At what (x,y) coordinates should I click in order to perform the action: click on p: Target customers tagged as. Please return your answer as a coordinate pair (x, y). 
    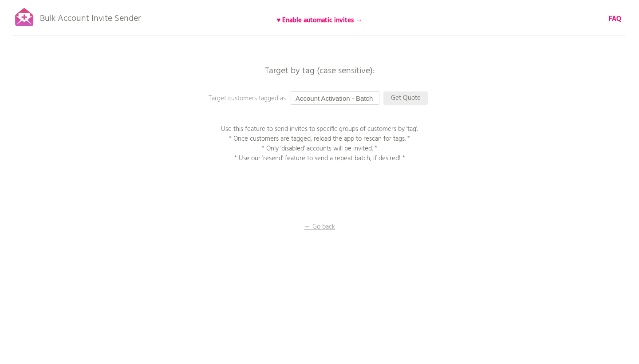
    Looking at the image, I should click on (298, 98).